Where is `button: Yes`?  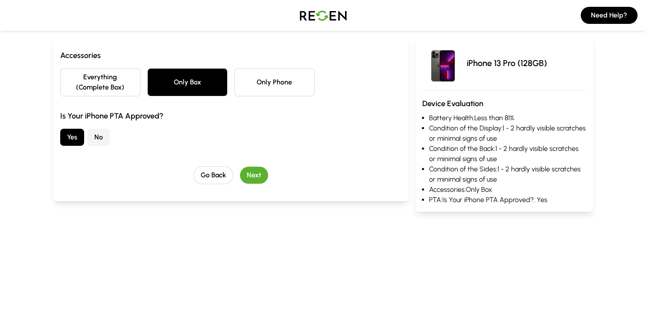
button: Yes is located at coordinates (72, 137).